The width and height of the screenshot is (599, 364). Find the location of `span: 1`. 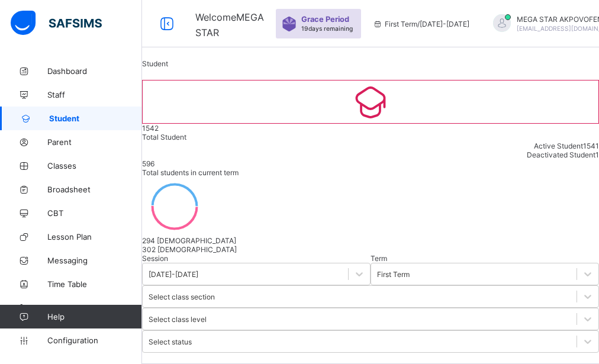

span: 1 is located at coordinates (597, 154).